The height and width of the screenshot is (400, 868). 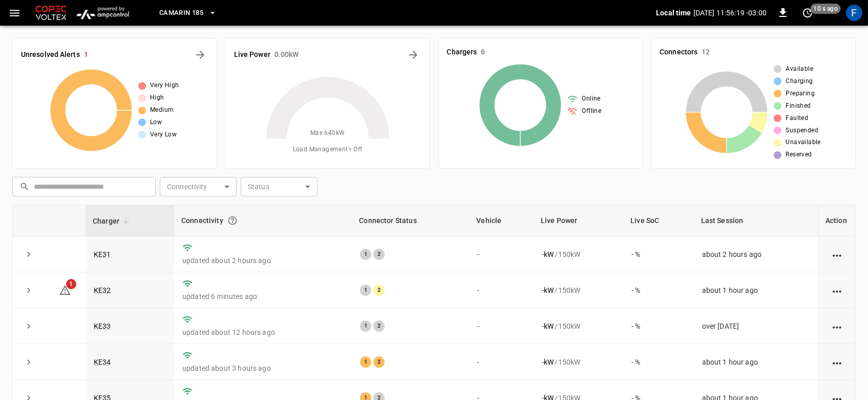 I want to click on button: Energy Overview, so click(x=413, y=54).